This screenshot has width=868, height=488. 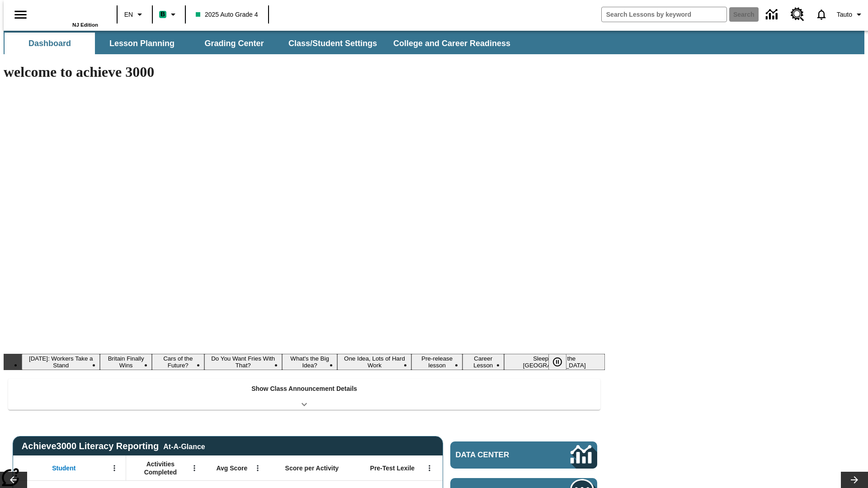 I want to click on button: Slide 6 One Idea, Lots of Hard Work, so click(x=374, y=362).